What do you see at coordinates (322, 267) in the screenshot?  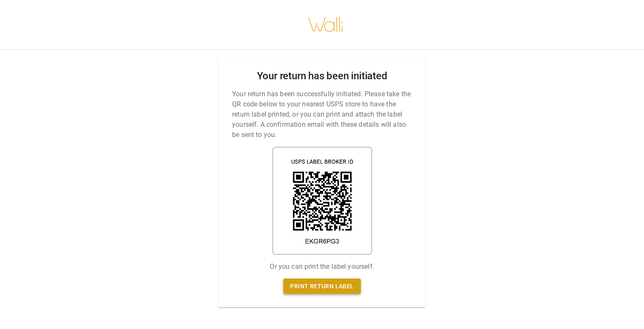 I see `p: Or you can print the label yourself.` at bounding box center [322, 267].